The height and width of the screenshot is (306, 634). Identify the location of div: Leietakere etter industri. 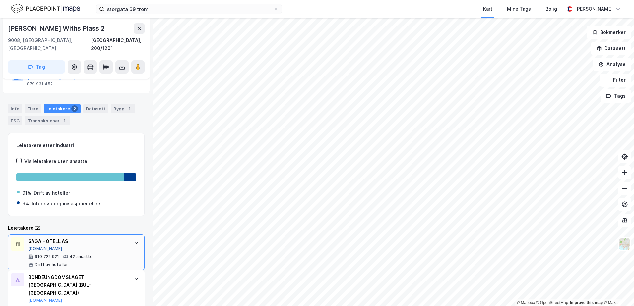
(76, 145).